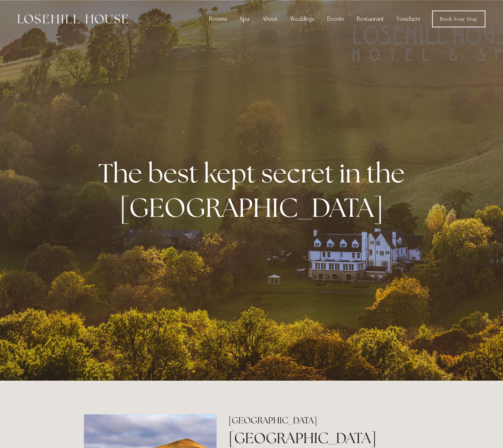 This screenshot has width=503, height=448. What do you see at coordinates (270, 19) in the screenshot?
I see `div: About` at bounding box center [270, 19].